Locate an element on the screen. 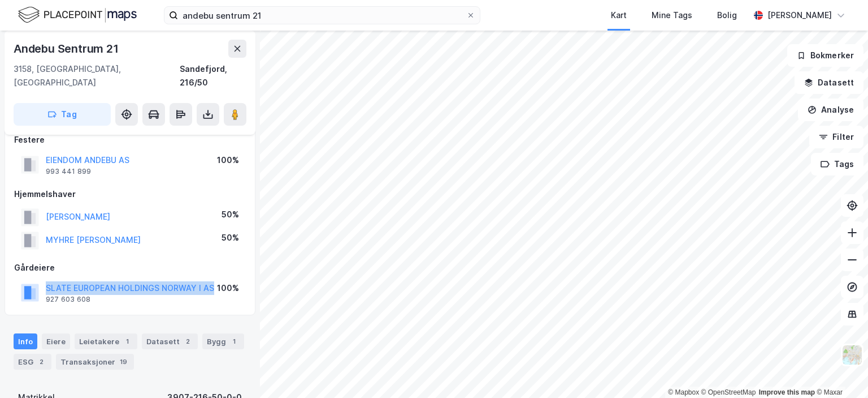  div: 927 603 608 is located at coordinates (68, 299).